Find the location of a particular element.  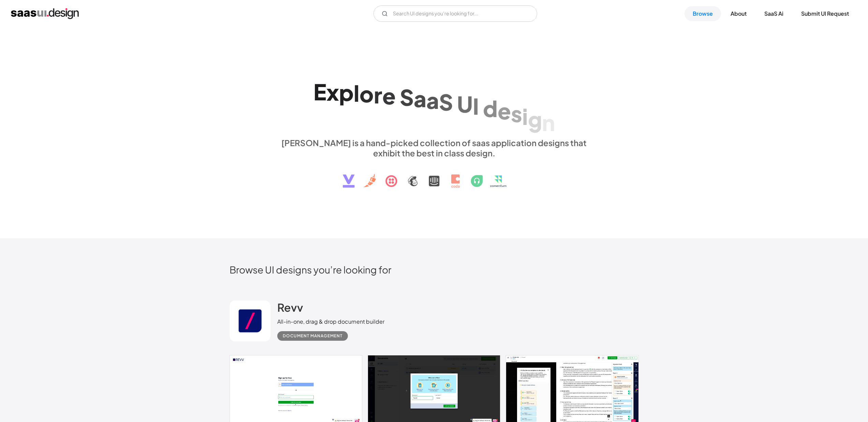

img: text, icon, saas logo is located at coordinates (434, 176).